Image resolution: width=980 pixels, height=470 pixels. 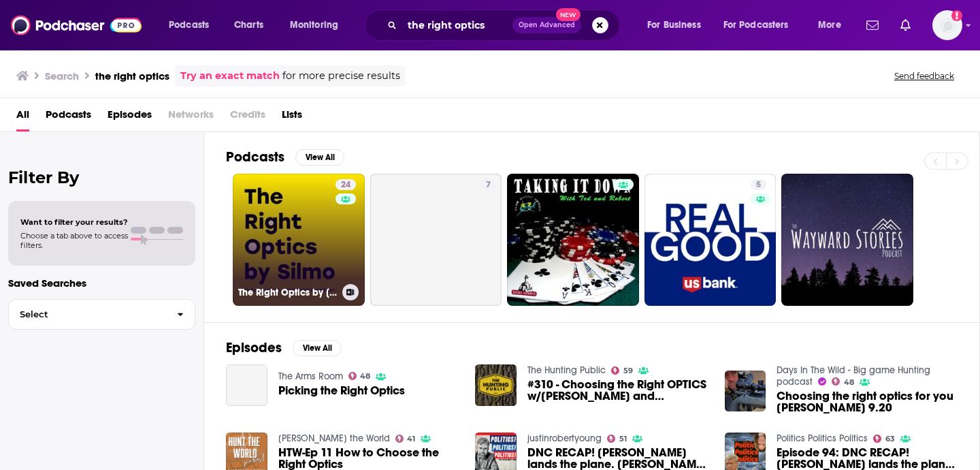 What do you see at coordinates (948, 25) in the screenshot?
I see `img: User Profile` at bounding box center [948, 25].